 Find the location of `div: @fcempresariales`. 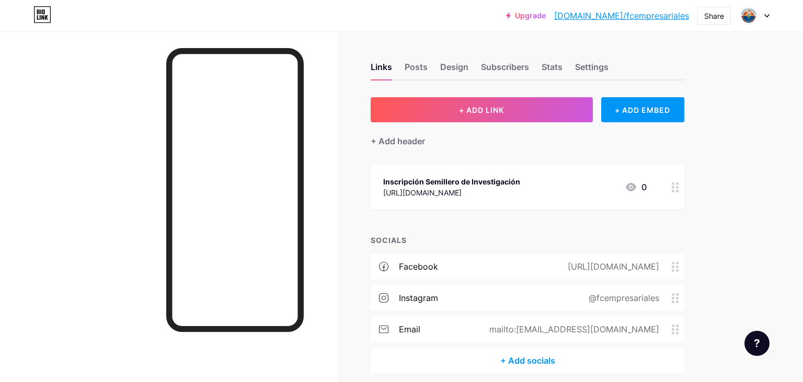

div: @fcempresariales is located at coordinates (622, 298).